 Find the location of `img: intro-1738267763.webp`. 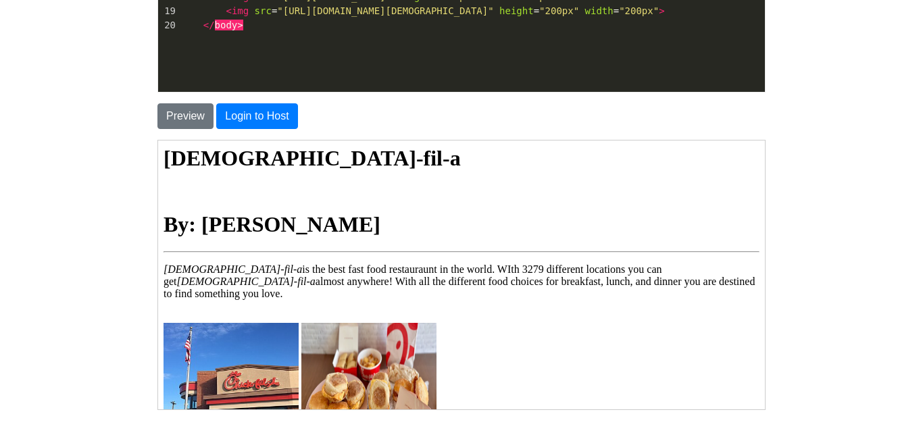

img: intro-1738267763.webp is located at coordinates (211, 250).